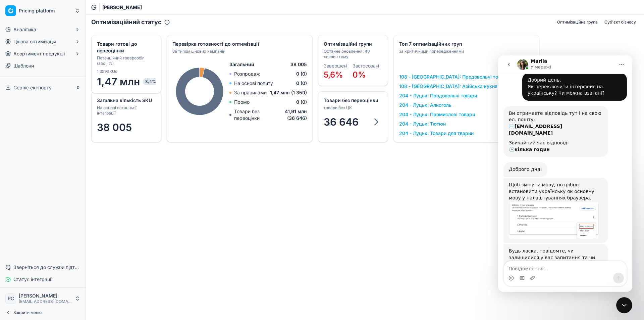  What do you see at coordinates (359, 75) in the screenshot?
I see `span: 0%` at bounding box center [359, 75].